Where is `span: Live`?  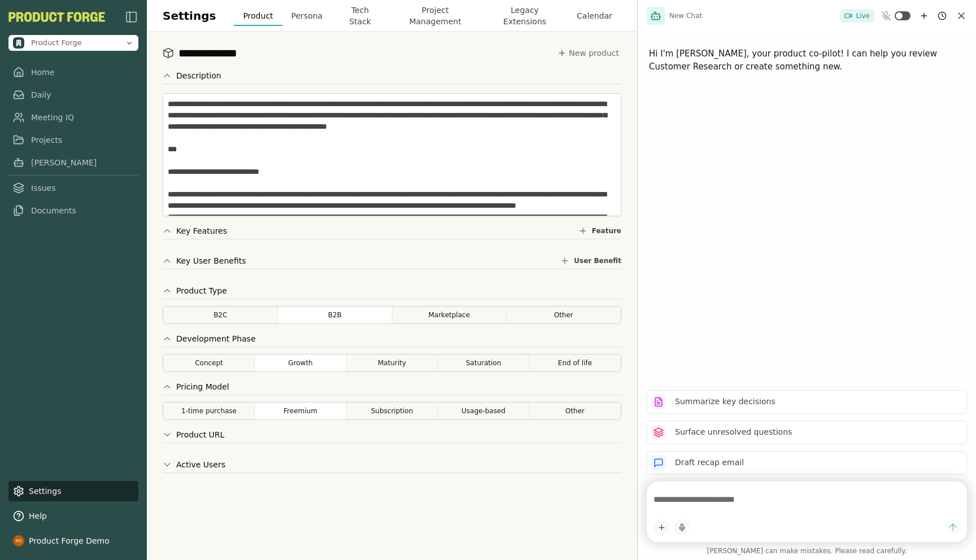
span: Live is located at coordinates (863, 16).